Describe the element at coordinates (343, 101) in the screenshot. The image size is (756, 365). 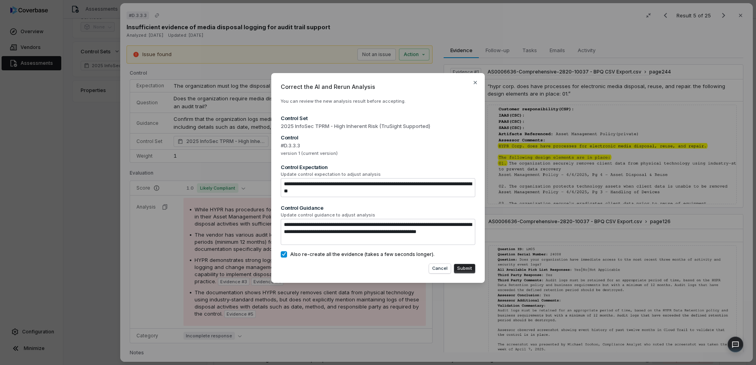
I see `span: You can review the new analysis result before accepting.` at that location.